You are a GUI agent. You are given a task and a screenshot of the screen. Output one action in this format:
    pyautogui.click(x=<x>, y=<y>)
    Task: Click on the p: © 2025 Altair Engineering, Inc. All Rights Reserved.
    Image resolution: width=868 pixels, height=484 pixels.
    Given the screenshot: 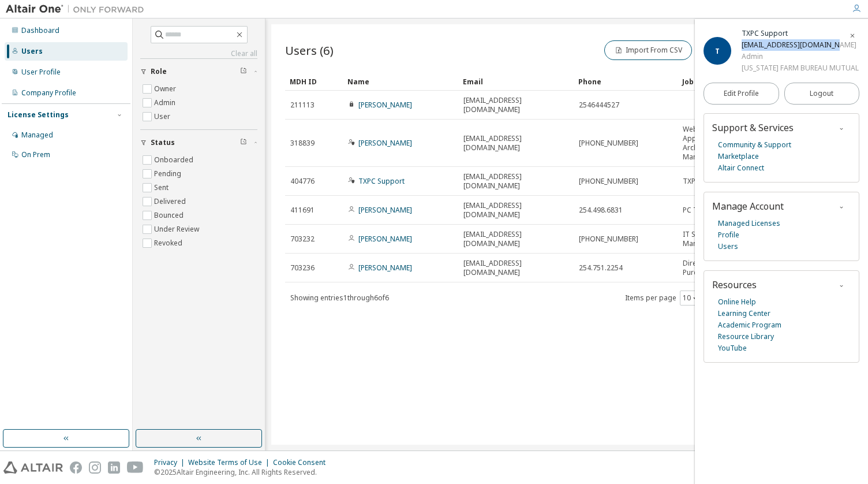 What is the action you would take?
    pyautogui.click(x=243, y=473)
    